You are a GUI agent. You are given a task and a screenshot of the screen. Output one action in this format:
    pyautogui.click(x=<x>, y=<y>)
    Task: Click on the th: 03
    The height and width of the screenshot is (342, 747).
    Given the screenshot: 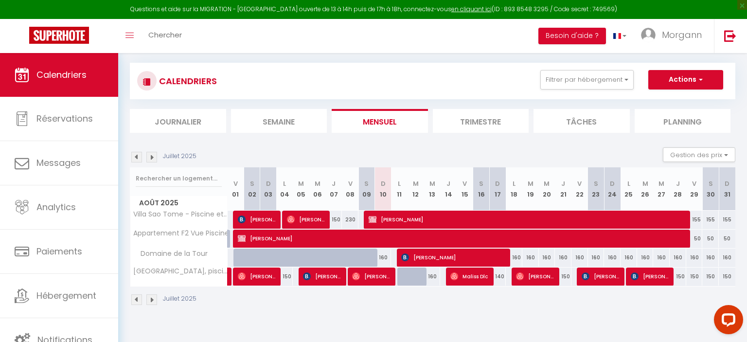 What is the action you would take?
    pyautogui.click(x=268, y=189)
    